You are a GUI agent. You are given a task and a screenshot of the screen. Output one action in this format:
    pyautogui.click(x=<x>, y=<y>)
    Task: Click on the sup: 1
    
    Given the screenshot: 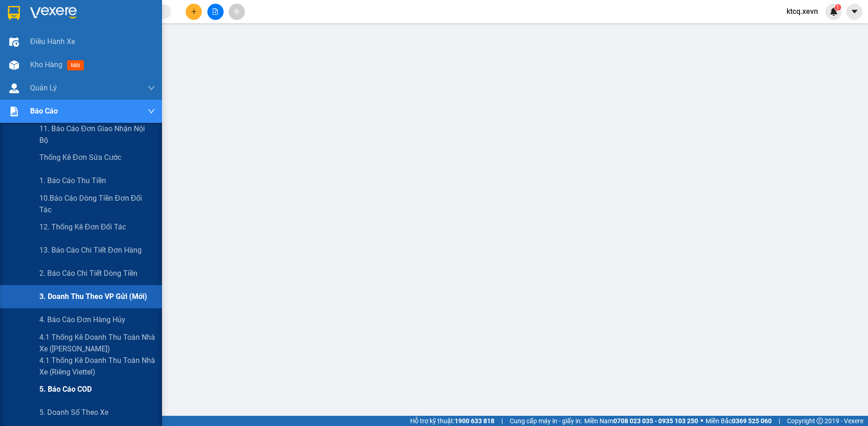 What is the action you would take?
    pyautogui.click(x=838, y=8)
    